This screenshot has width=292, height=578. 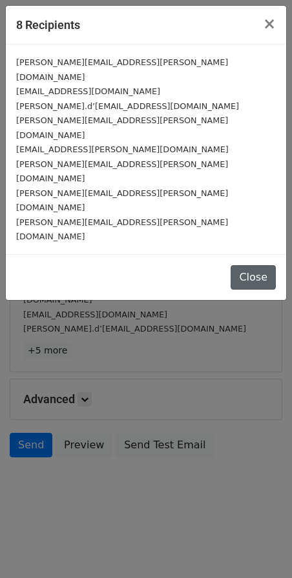 What do you see at coordinates (259, 547) in the screenshot?
I see `div: Chat Widget` at bounding box center [259, 547].